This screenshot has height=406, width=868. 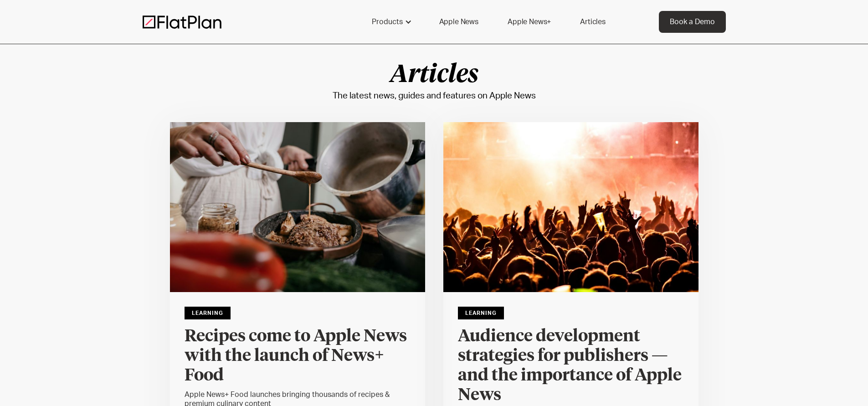 I want to click on a: Apple News, so click(x=459, y=22).